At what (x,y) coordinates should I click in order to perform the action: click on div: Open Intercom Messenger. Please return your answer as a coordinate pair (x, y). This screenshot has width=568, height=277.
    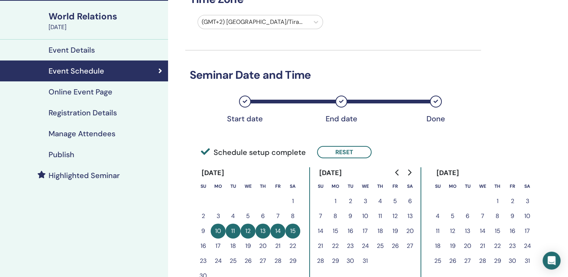
    Looking at the image, I should click on (551, 260).